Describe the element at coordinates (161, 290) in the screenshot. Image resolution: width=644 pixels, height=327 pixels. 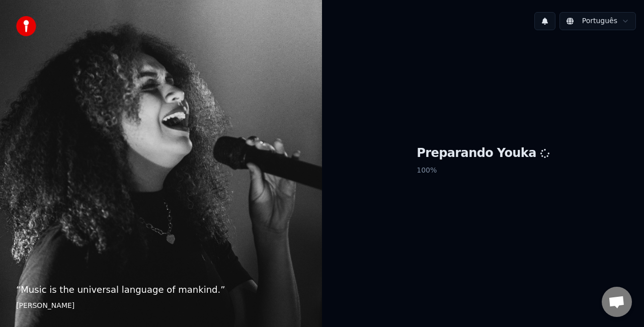
I see `p: “ Music is the universal language of mankind. ”` at that location.